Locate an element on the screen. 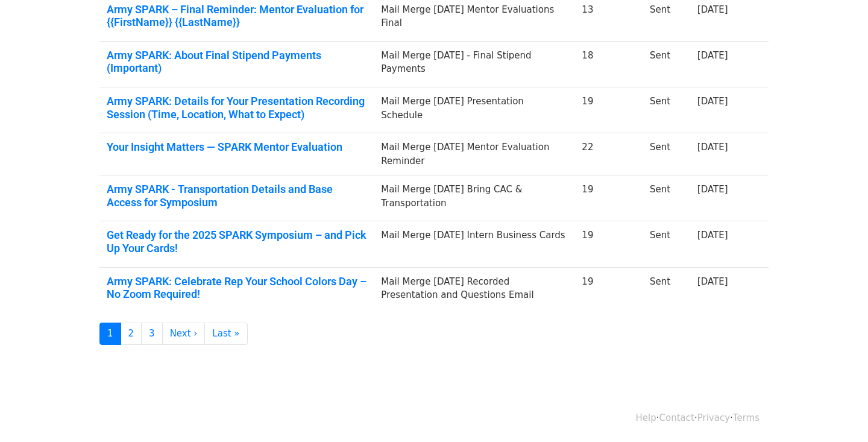  td: 22 is located at coordinates (609, 154).